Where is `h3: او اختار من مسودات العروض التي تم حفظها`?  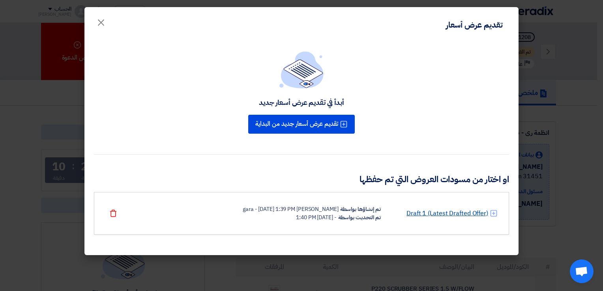
h3: او اختار من مسودات العروض التي تم حفظها is located at coordinates (302, 180).